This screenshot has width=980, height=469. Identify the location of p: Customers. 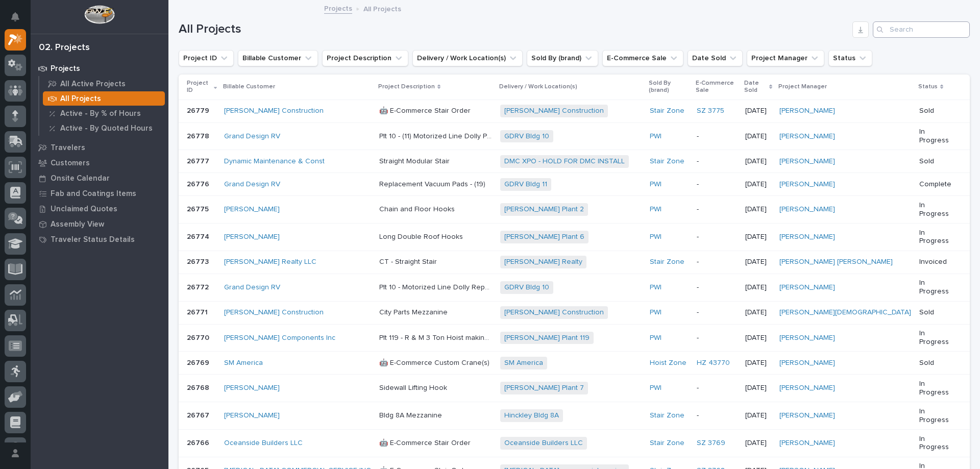
(70, 163).